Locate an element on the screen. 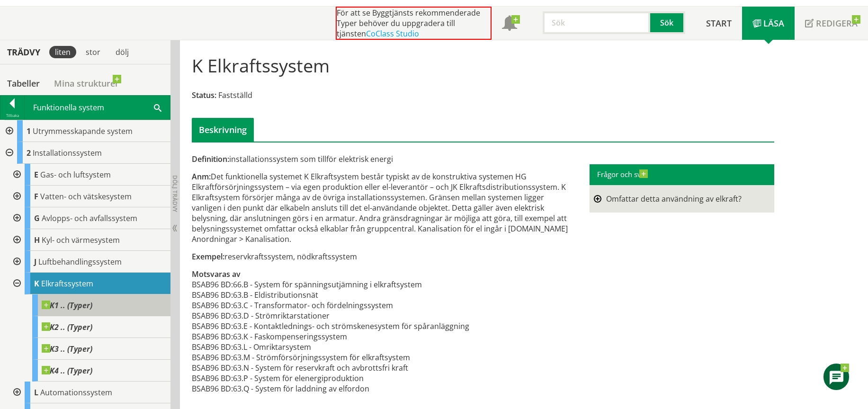 This screenshot has height=409, width=868. td: 63.C - Transformator- och fördelningssystem is located at coordinates (350, 305).